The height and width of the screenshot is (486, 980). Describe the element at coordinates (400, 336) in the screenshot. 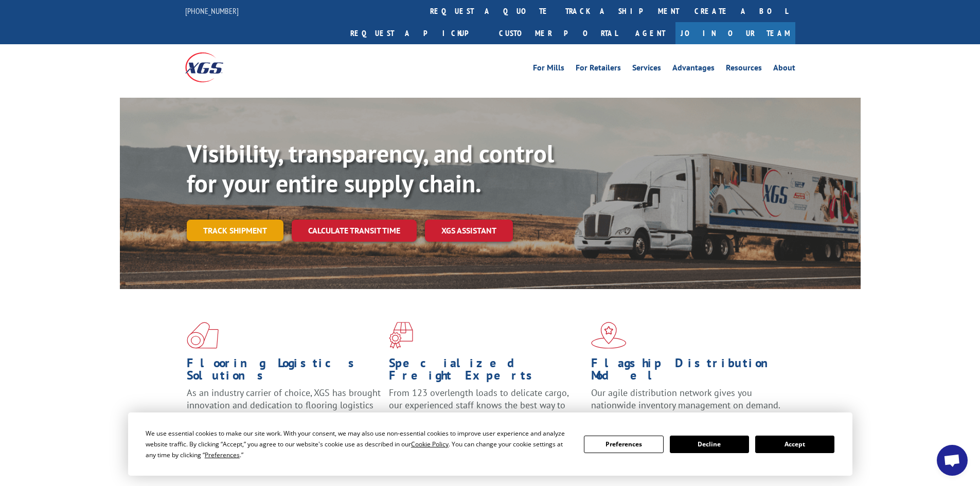

I see `img: xgs-icon-focused-on-flooring-red` at that location.